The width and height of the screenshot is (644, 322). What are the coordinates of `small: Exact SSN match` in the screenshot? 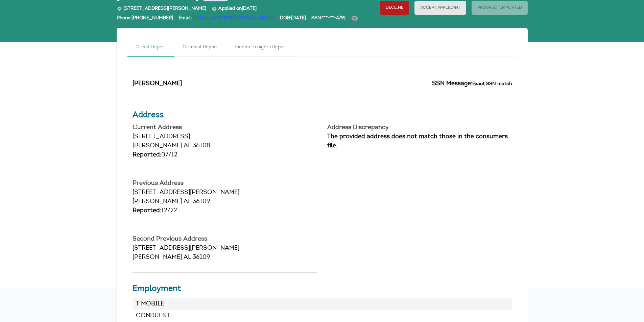 It's located at (493, 83).